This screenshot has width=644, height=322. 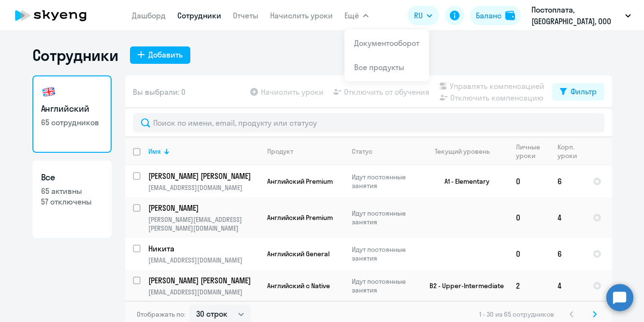 I want to click on div: Корп. уроки, so click(x=571, y=151).